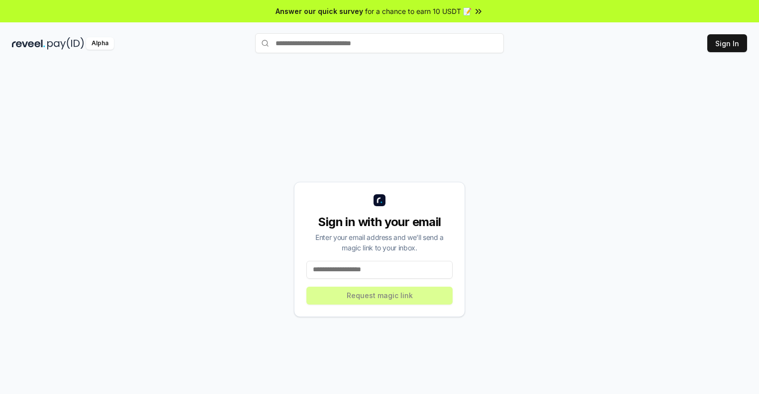  I want to click on span: Answer our quick survey, so click(319, 11).